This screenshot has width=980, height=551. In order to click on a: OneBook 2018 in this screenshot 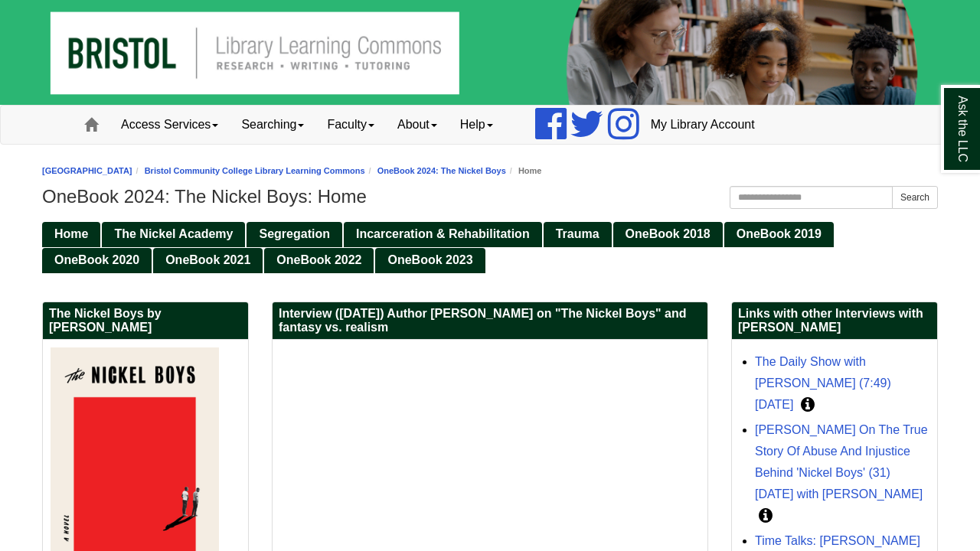, I will do `click(668, 234)`.